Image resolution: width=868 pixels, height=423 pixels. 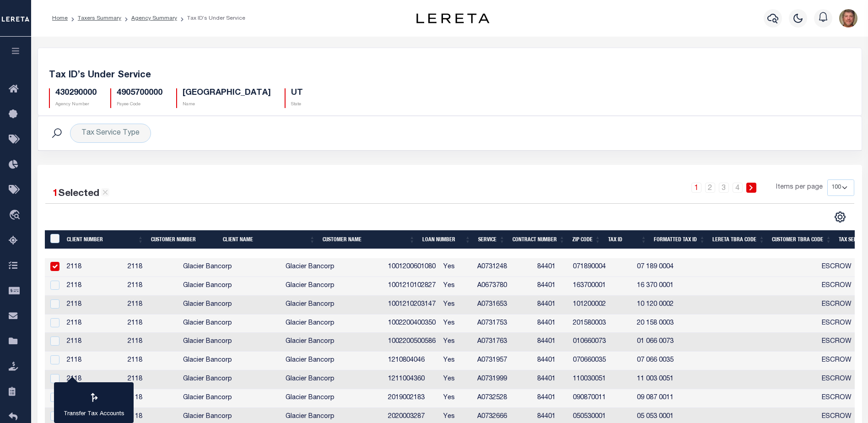 What do you see at coordinates (663, 324) in the screenshot?
I see `td: 20 158 0003` at bounding box center [663, 324].